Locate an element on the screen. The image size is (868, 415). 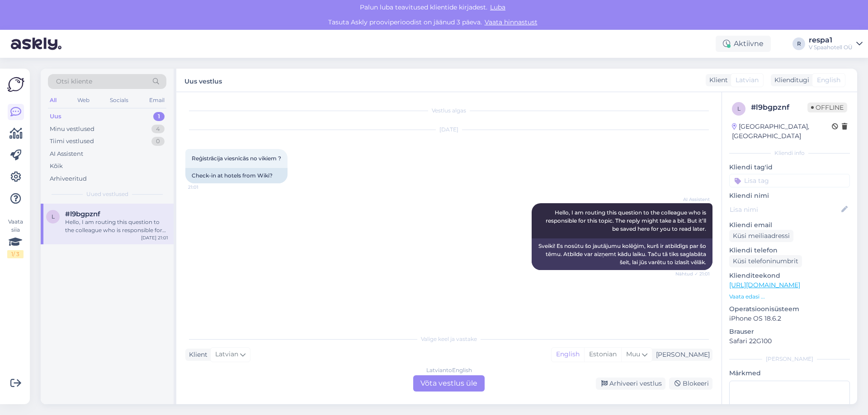
div: Arhiveeri vestlus is located at coordinates (630, 384).